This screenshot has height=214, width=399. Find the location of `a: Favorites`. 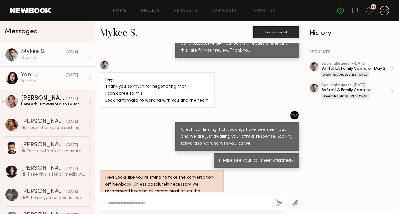

a: Favorites is located at coordinates (264, 11).